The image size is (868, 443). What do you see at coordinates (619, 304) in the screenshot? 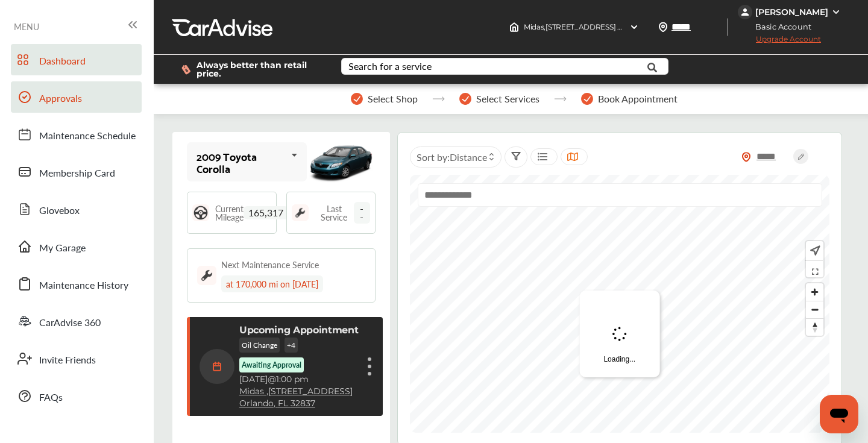
I see `canvas: Map` at bounding box center [619, 304].